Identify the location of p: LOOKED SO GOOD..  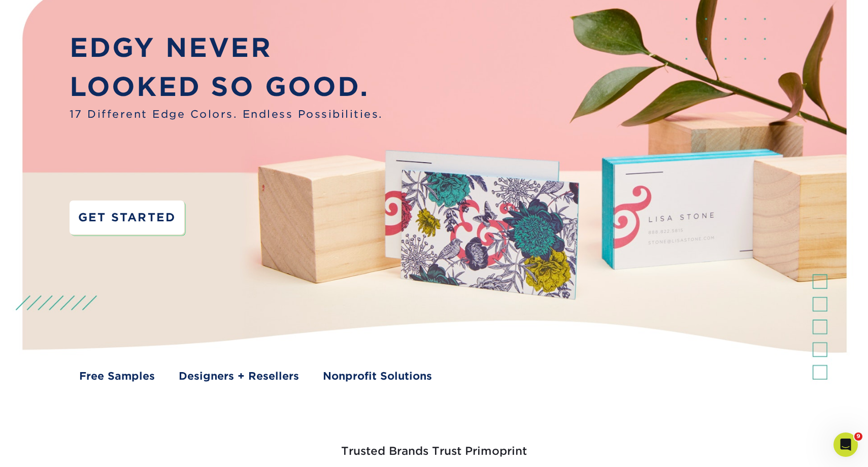
(226, 87).